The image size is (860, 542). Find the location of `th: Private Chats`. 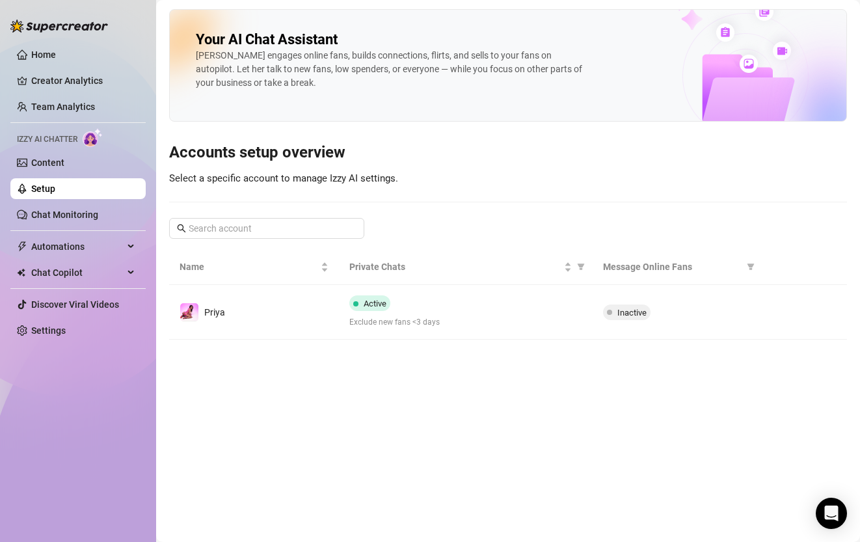

th: Private Chats is located at coordinates (466, 267).